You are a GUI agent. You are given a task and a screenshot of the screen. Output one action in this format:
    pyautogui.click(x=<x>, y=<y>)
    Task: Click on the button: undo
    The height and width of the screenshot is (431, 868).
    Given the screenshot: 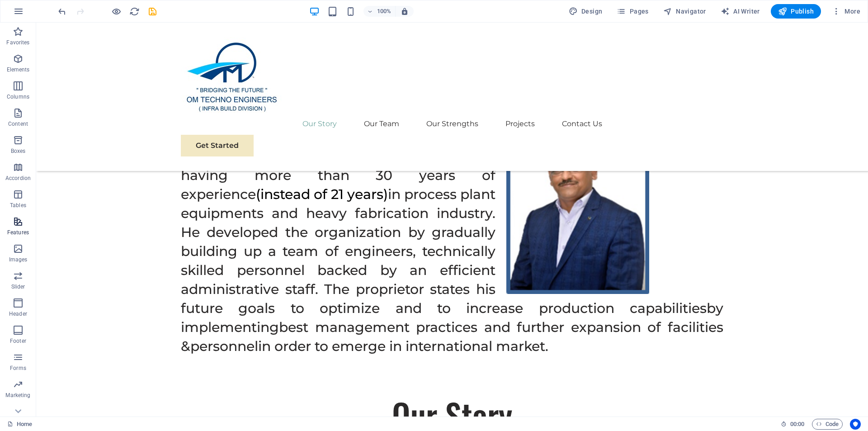 What is the action you would take?
    pyautogui.click(x=62, y=11)
    